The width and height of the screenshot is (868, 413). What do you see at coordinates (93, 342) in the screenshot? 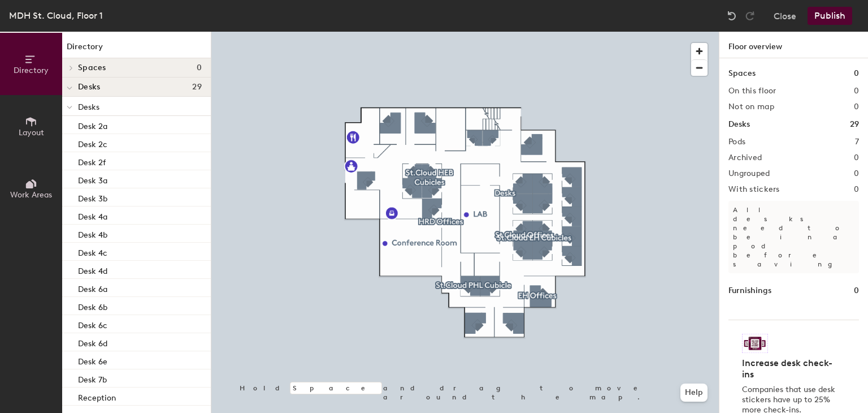
I see `p: Desk 6d` at bounding box center [93, 342].